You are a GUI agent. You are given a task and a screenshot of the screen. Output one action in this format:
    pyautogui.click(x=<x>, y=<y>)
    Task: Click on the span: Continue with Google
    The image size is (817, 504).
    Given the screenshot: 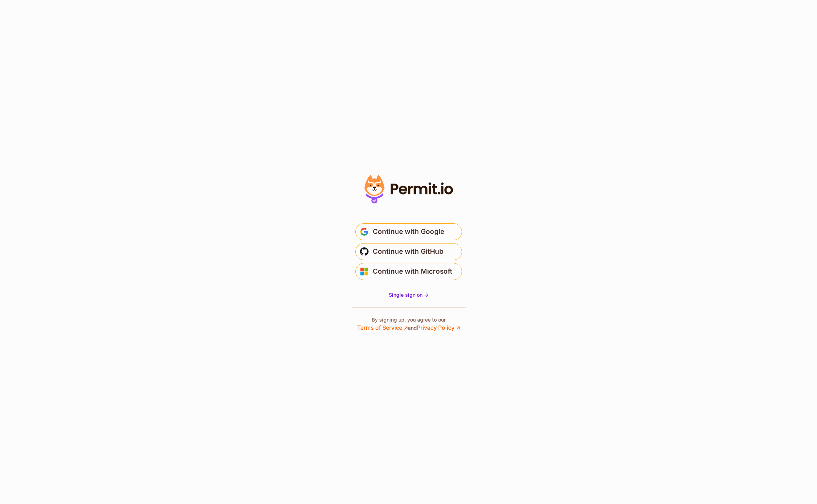 What is the action you would take?
    pyautogui.click(x=408, y=232)
    